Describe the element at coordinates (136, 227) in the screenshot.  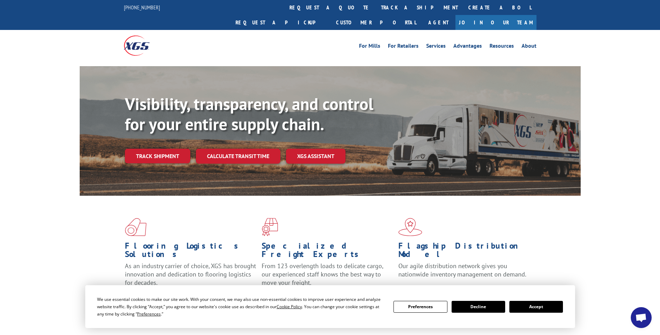
I see `img: xgs-icon-total-supply-chain-intelligence-red` at that location.